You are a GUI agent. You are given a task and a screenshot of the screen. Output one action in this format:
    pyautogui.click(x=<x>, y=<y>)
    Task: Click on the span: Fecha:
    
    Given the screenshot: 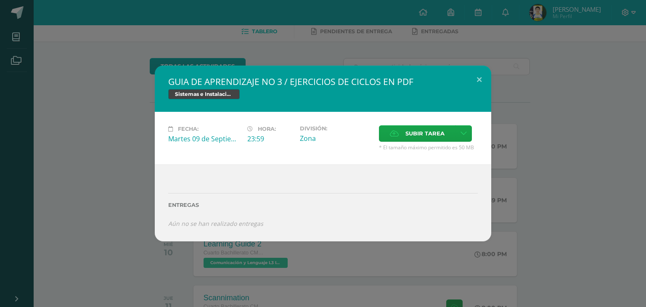 What is the action you would take?
    pyautogui.click(x=188, y=129)
    